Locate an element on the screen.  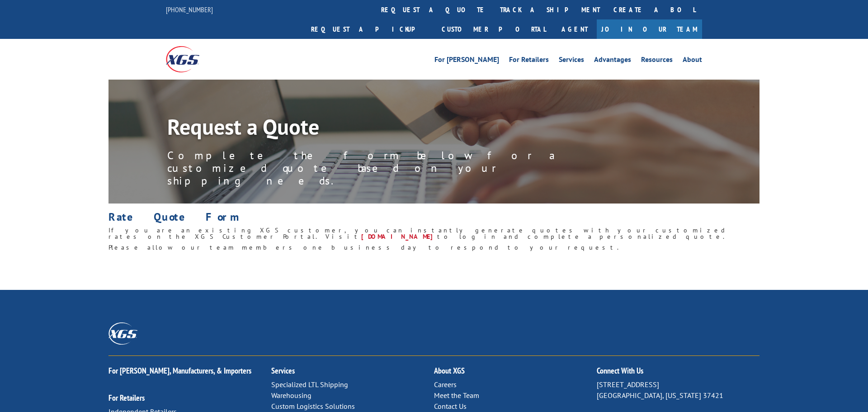
a: Careers is located at coordinates (445, 385).